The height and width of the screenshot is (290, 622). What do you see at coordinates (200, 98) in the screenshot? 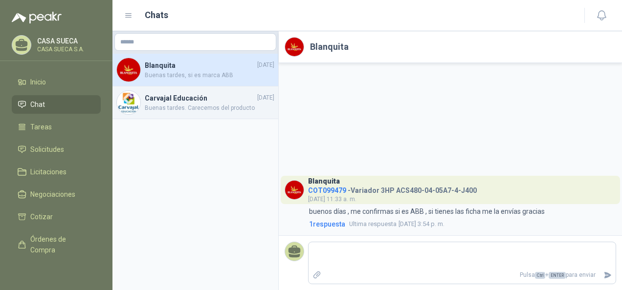
I see `h4: Carvajal Educación` at bounding box center [200, 98].